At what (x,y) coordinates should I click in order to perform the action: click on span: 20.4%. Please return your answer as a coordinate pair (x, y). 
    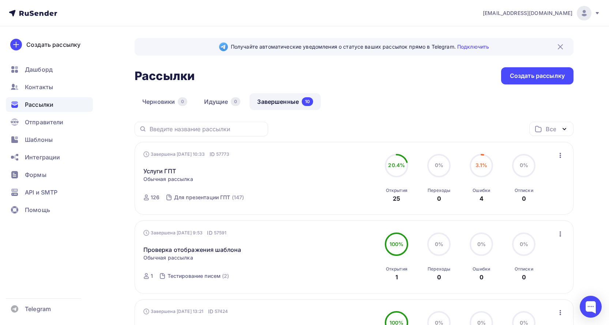
    Looking at the image, I should click on (397, 165).